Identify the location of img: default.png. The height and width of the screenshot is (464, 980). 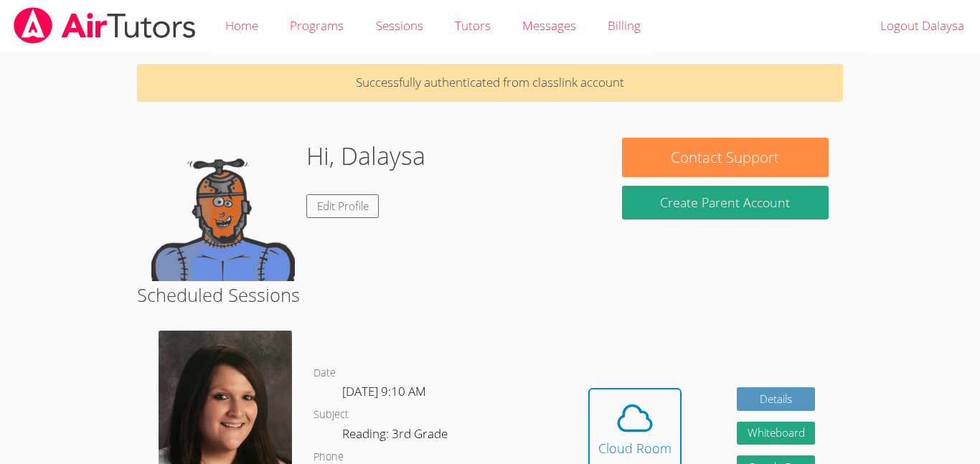
(223, 209).